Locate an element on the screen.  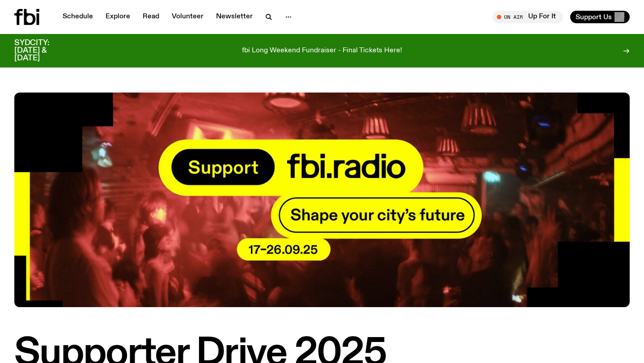
a: Volunteer is located at coordinates (188, 17).